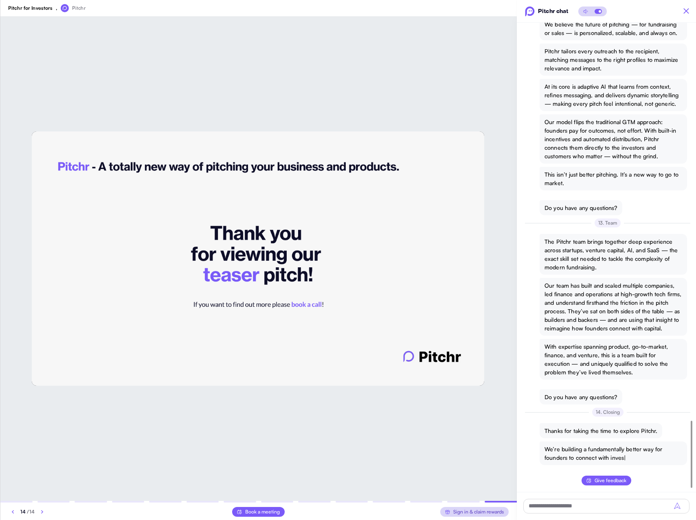 The image size is (696, 520). Describe the element at coordinates (613, 95) in the screenshot. I see `p: At its core is adaptive AI that learns from context, refines messaging, and delivers dynamic stor...` at that location.